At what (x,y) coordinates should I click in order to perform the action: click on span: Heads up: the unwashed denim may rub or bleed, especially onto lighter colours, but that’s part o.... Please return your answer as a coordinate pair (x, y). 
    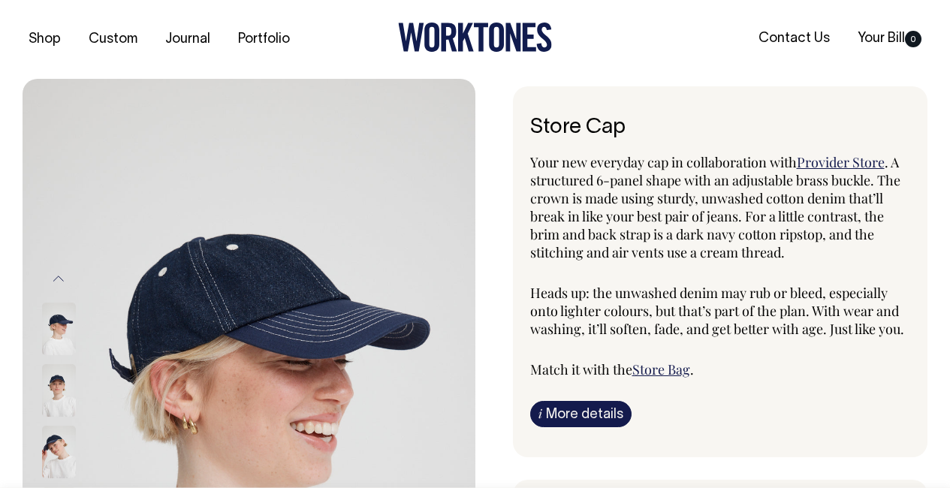
    Looking at the image, I should click on (717, 311).